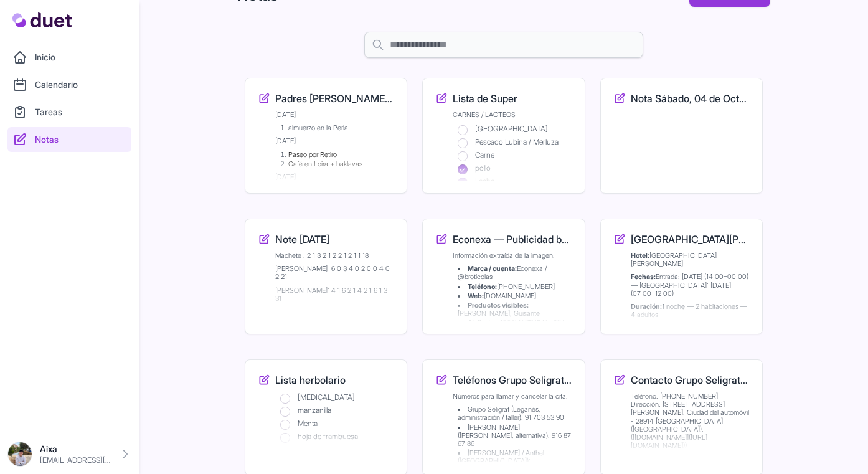  Describe the element at coordinates (514, 155) in the screenshot. I see `li: Carne` at that location.